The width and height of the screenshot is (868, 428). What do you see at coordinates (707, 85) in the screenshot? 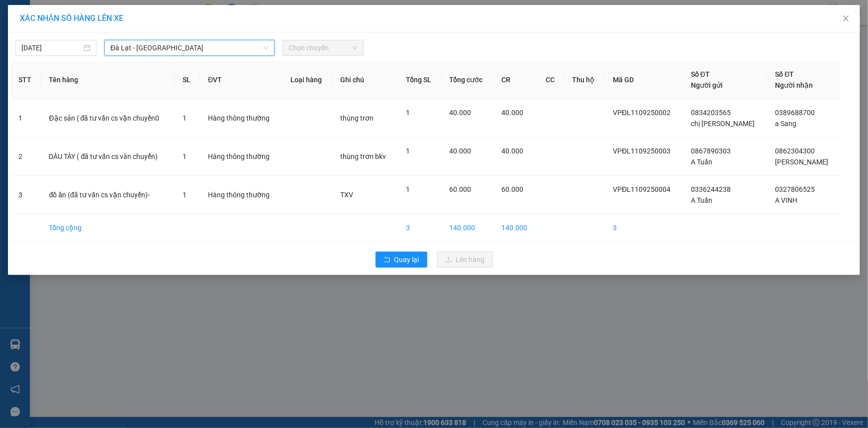
I see `span: Người gửi` at bounding box center [707, 85].